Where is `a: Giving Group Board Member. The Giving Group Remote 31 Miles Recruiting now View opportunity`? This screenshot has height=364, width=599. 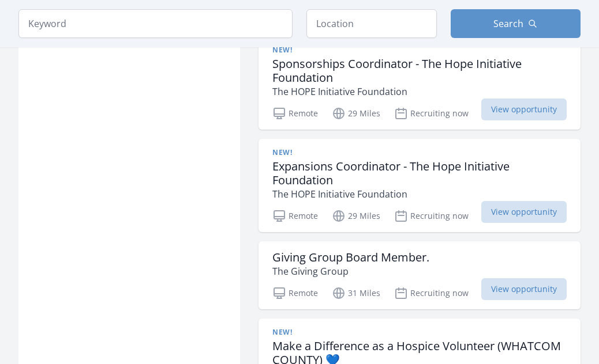
a: Giving Group Board Member. The Giving Group Remote 31 Miles Recruiting now View opportunity is located at coordinates (419, 275).